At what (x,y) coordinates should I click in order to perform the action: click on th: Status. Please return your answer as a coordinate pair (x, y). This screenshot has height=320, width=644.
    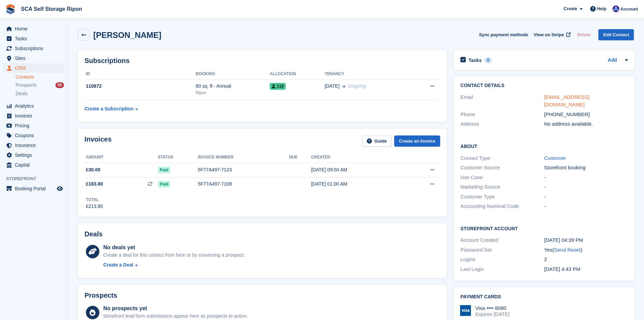
    Looking at the image, I should click on (178, 158).